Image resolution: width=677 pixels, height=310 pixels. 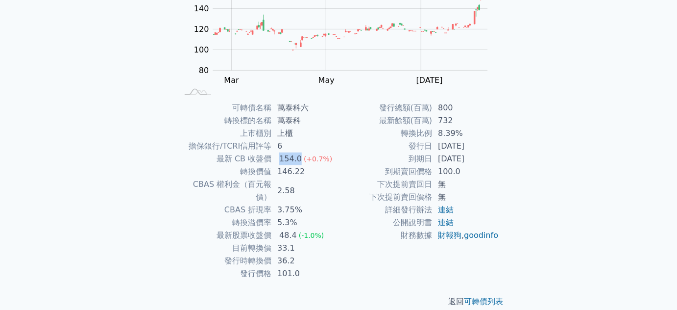 What do you see at coordinates (201, 29) in the screenshot?
I see `tspan: 120` at bounding box center [201, 29].